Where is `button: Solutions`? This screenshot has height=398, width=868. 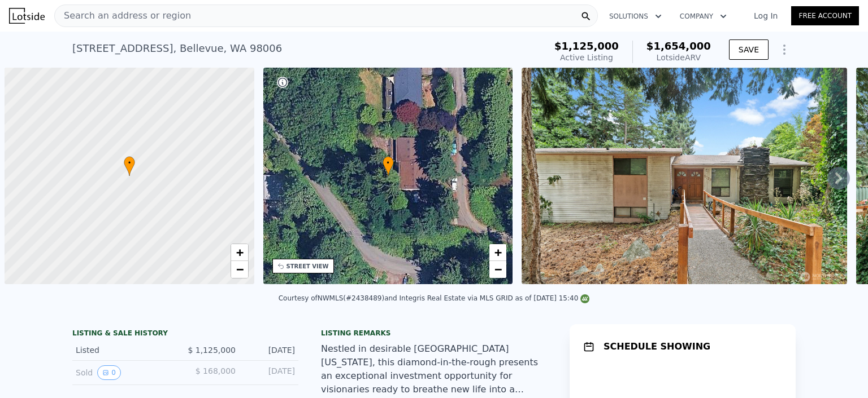
button: Solutions is located at coordinates (635, 16).